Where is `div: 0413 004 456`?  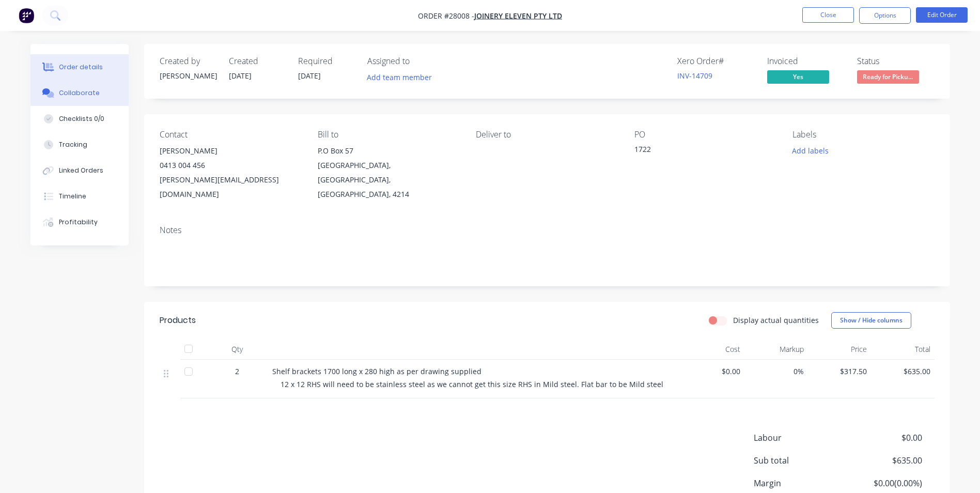
div: 0413 004 456 is located at coordinates (230, 165).